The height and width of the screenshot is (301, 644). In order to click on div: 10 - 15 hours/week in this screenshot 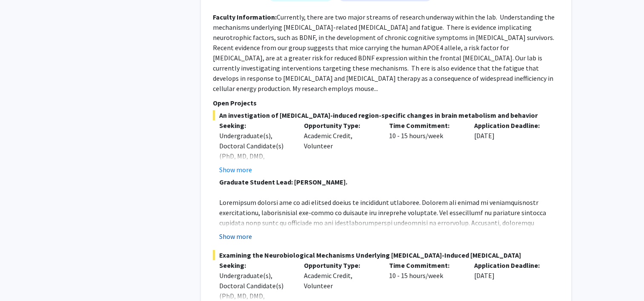, I will do `click(425, 147)`.